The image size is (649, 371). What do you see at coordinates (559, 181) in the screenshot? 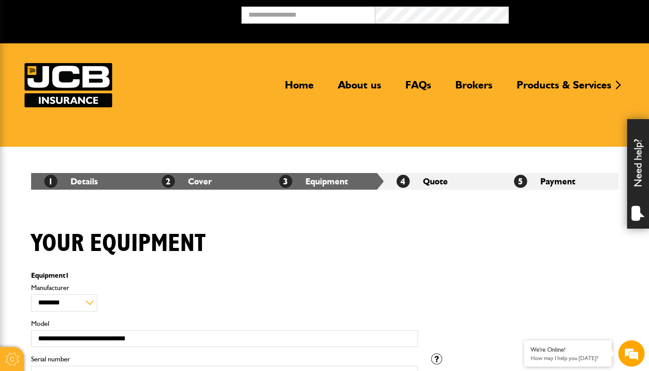
I see `li: Payment` at bounding box center [559, 181].